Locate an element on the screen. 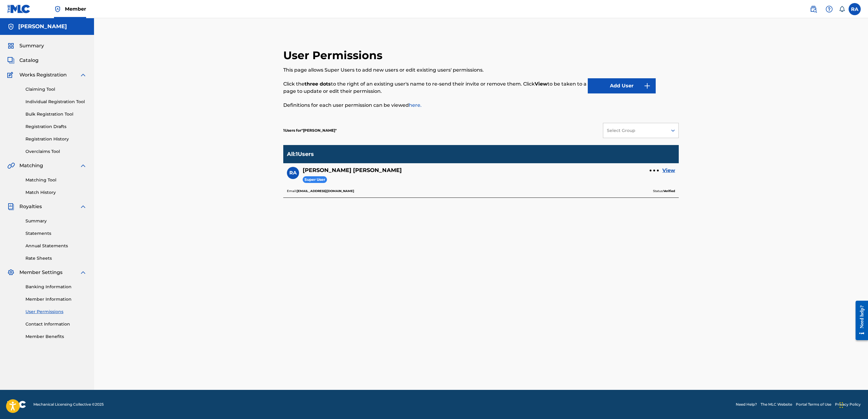  p: Status: is located at coordinates (664, 191).